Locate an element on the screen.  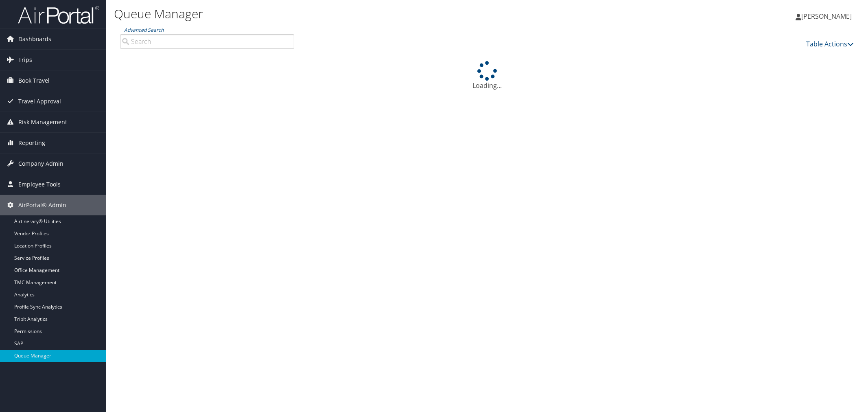
span: AirPortal® Admin is located at coordinates (43, 205).